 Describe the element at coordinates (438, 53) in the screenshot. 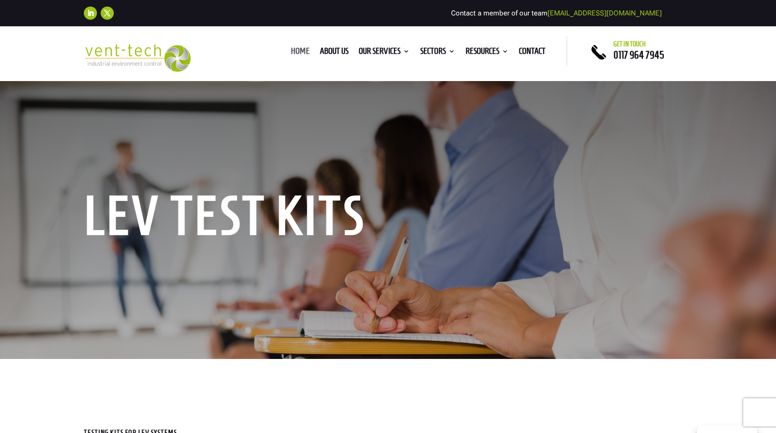

I see `a: Sectors` at that location.